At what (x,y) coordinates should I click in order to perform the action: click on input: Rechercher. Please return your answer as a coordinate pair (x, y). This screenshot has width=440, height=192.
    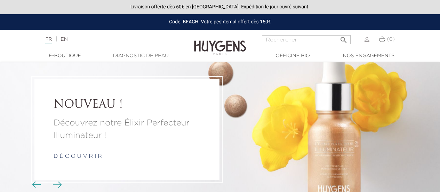
    Looking at the image, I should click on (306, 40).